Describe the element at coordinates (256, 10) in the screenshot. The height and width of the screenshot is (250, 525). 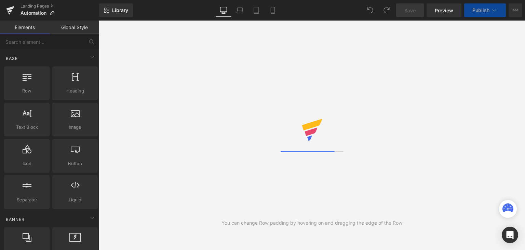
I see `a: Tablet` at that location.